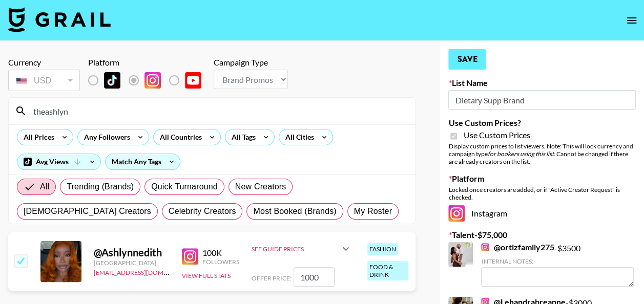 The image size is (644, 304). Describe the element at coordinates (132, 252) in the screenshot. I see `div: @ Ashlynnedith` at that location.